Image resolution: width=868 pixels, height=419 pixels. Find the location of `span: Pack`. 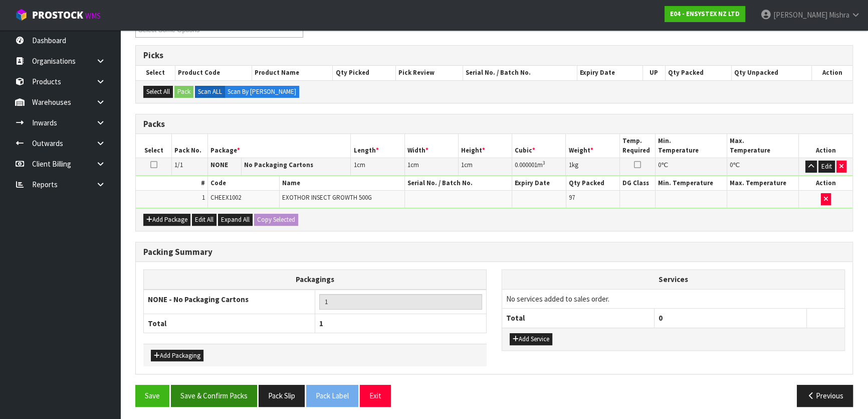

span: Pack is located at coordinates (494, 208).